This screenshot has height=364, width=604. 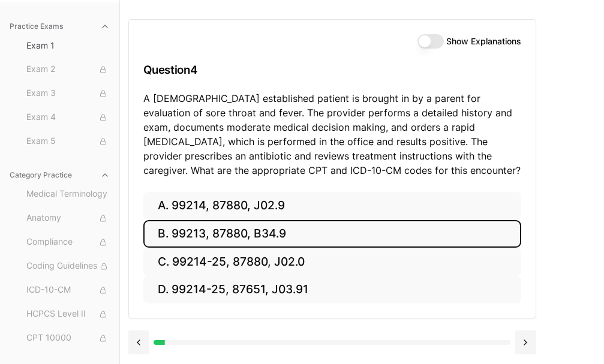 What do you see at coordinates (68, 290) in the screenshot?
I see `button: ICD-10-CM` at bounding box center [68, 290].